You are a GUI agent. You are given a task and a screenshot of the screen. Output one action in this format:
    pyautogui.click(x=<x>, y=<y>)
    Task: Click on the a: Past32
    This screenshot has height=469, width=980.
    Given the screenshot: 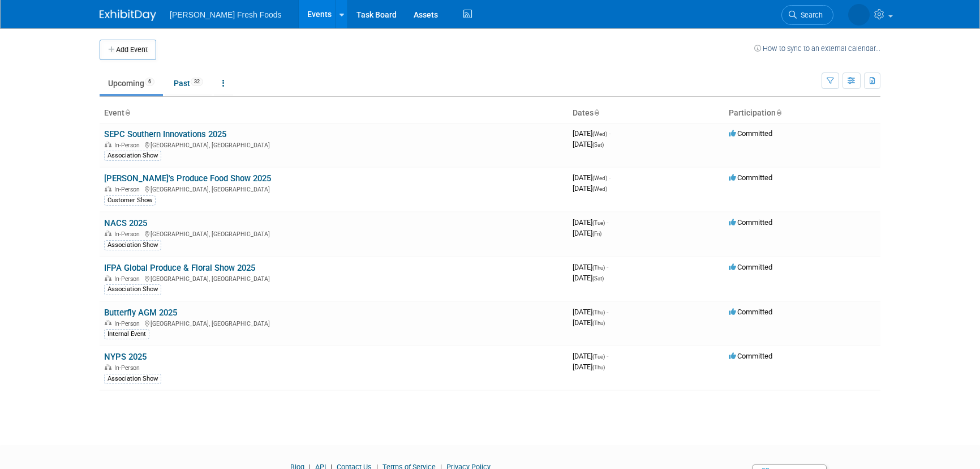 What is the action you would take?
    pyautogui.click(x=188, y=83)
    